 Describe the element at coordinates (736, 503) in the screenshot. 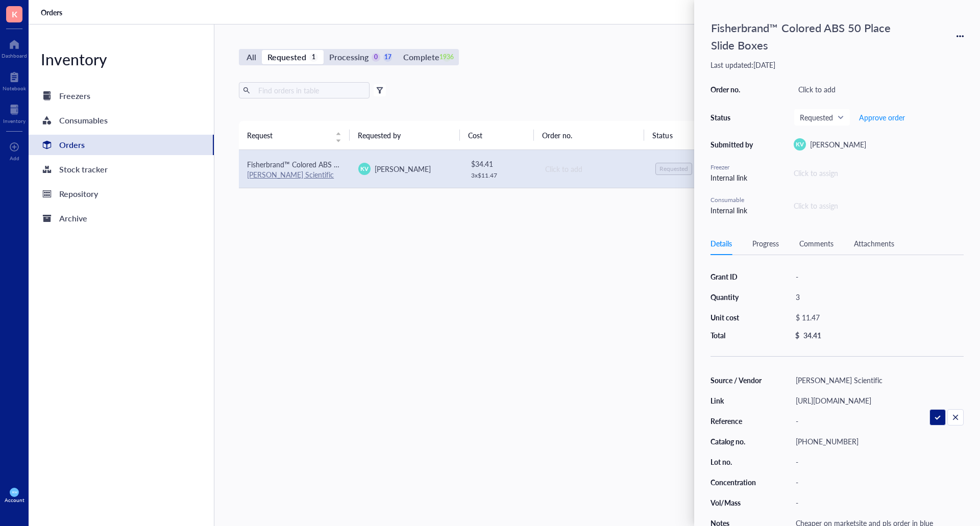

I see `div: Vol/Mass` at that location.